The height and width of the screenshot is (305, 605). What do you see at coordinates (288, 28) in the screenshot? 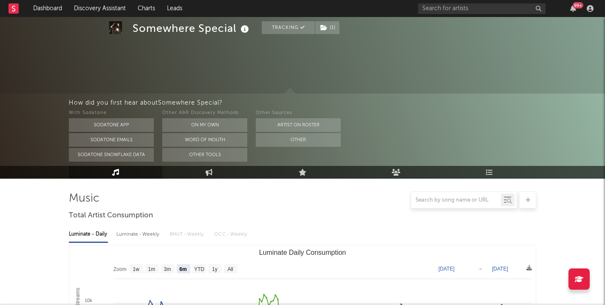
I see `button: Tracking` at bounding box center [288, 28].